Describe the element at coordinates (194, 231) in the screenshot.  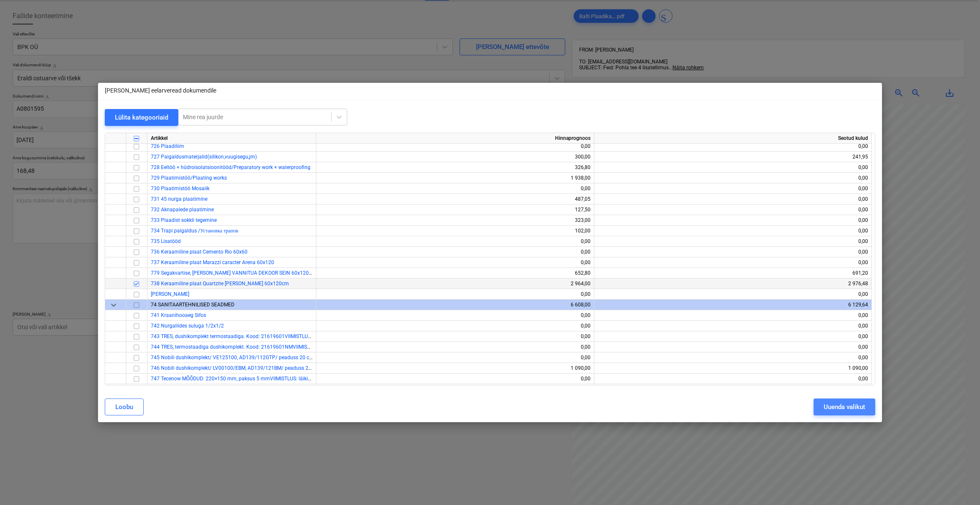
I see `a: 734 Trapi paigaldus /Установка трапов` at that location.